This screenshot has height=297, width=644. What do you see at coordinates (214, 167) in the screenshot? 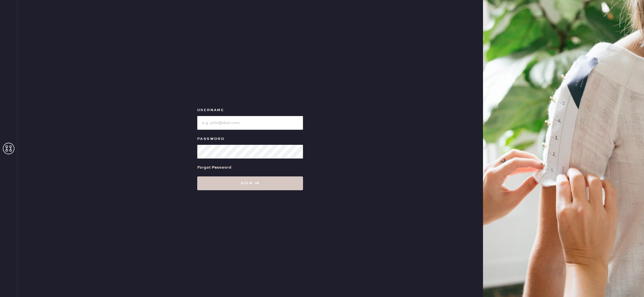
I see `div: Forgot Password` at bounding box center [214, 167].